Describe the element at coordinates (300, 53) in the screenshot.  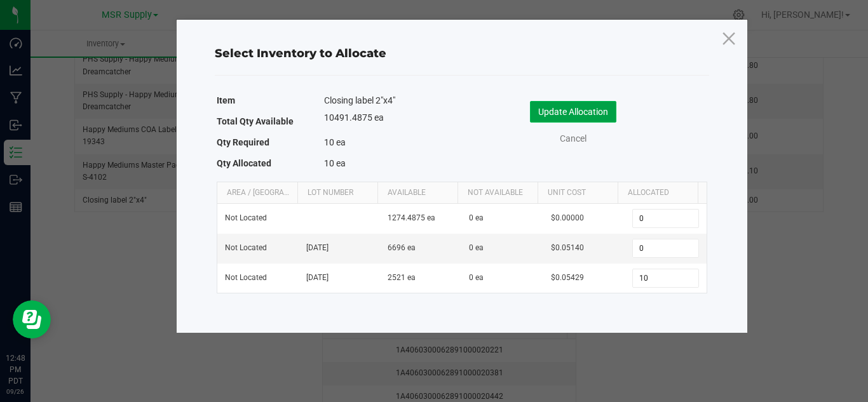
I see `span: Select Inventory to Allocate` at that location.